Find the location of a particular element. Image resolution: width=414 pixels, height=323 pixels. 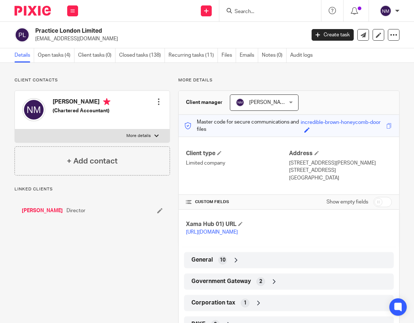

a: Notes (0) is located at coordinates (274, 55).